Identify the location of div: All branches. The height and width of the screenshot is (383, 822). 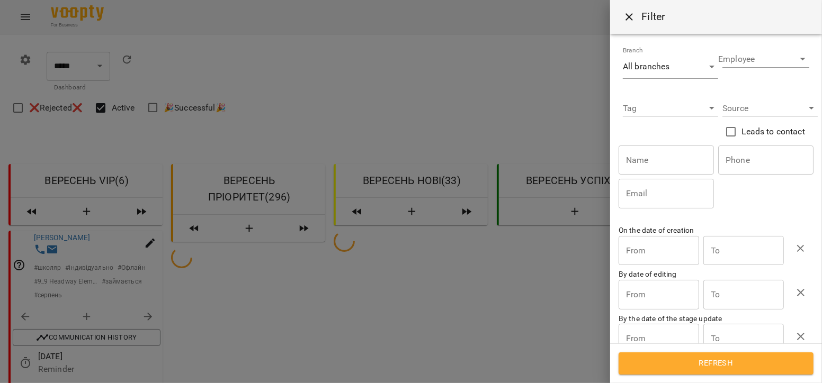
(670, 67).